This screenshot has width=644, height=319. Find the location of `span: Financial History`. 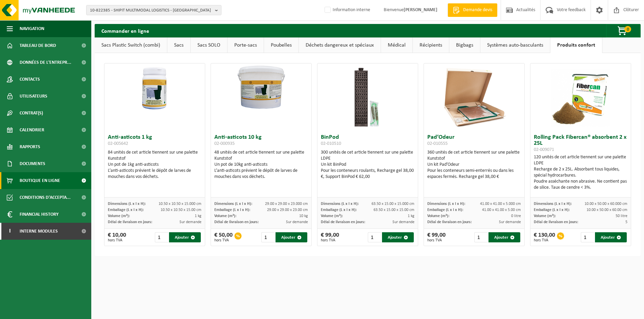

span: Financial History is located at coordinates (39, 214).